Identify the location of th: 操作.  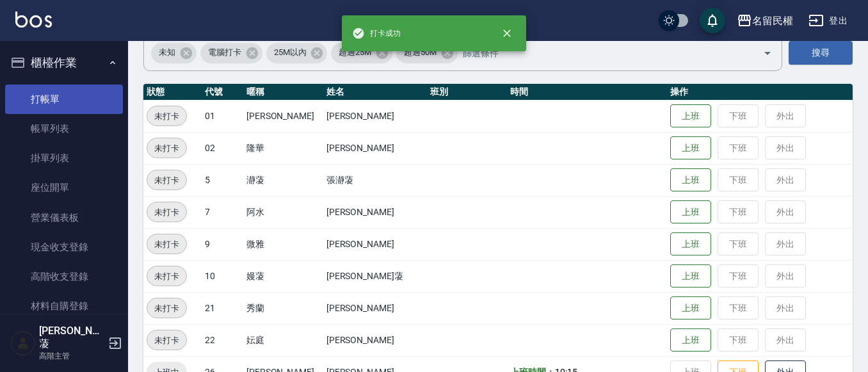
(760, 92).